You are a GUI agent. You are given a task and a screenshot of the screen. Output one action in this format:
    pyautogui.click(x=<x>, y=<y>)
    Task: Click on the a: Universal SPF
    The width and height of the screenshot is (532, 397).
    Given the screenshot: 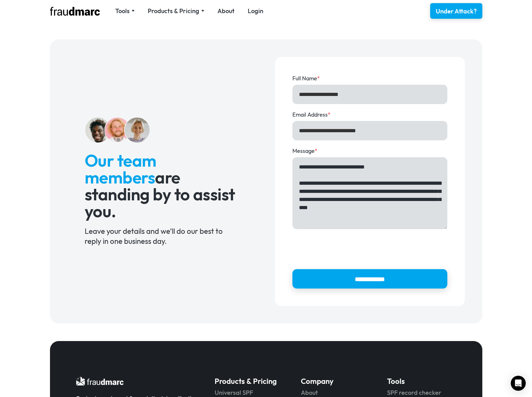 What is the action you would take?
    pyautogui.click(x=249, y=393)
    